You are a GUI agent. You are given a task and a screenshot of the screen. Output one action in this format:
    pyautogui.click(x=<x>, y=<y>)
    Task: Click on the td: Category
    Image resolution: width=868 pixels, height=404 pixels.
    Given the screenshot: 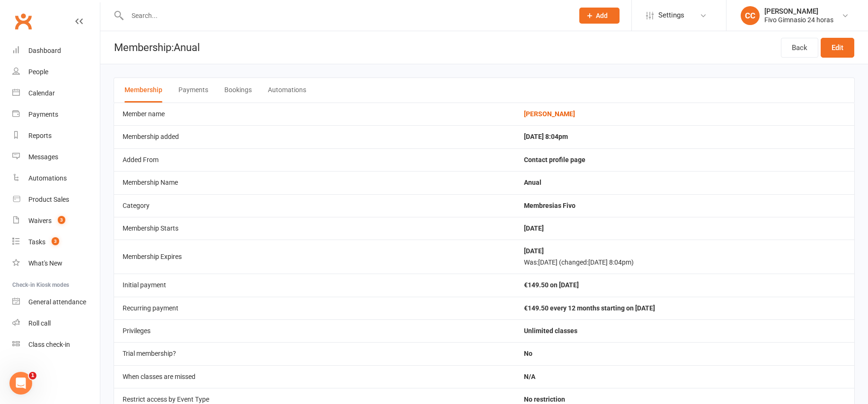 What is the action you would take?
    pyautogui.click(x=315, y=206)
    